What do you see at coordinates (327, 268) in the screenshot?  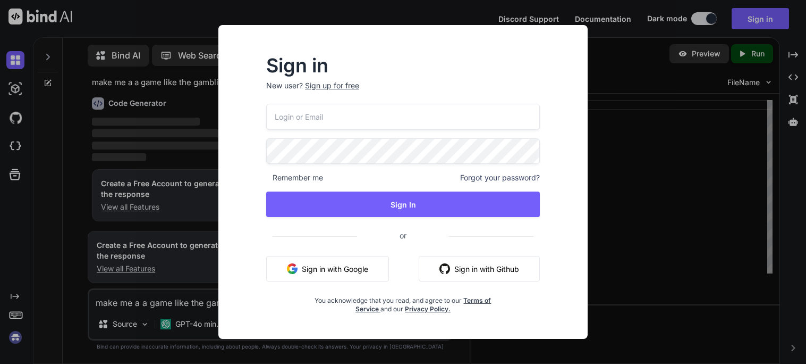 I see `button: Sign in with Google` at bounding box center [327, 268].